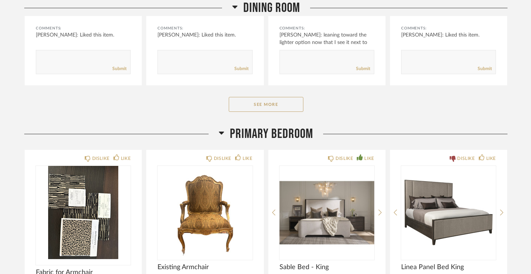 The height and width of the screenshot is (274, 531). Describe the element at coordinates (266, 105) in the screenshot. I see `button: See More` at that location.